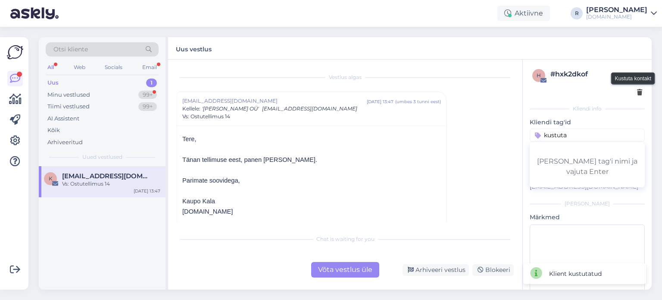 Image resolution: width=662 pixels, height=300 pixels. I want to click on div: Arhiveeri vestlus, so click(436, 270).